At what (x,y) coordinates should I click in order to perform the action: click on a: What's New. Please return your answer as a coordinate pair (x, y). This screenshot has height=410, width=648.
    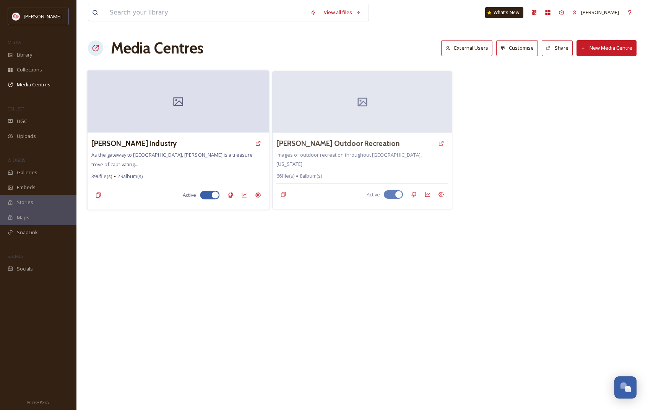
    Looking at the image, I should click on (504, 13).